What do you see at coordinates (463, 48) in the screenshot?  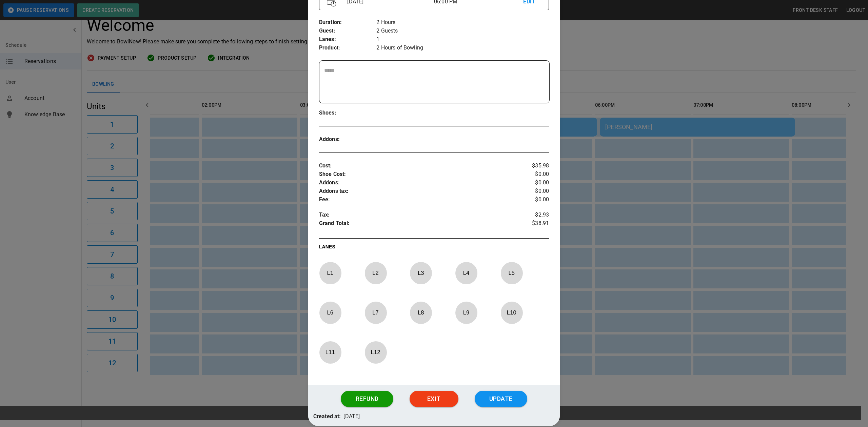 I see `p: 2 Hours of Bowling` at bounding box center [463, 48].